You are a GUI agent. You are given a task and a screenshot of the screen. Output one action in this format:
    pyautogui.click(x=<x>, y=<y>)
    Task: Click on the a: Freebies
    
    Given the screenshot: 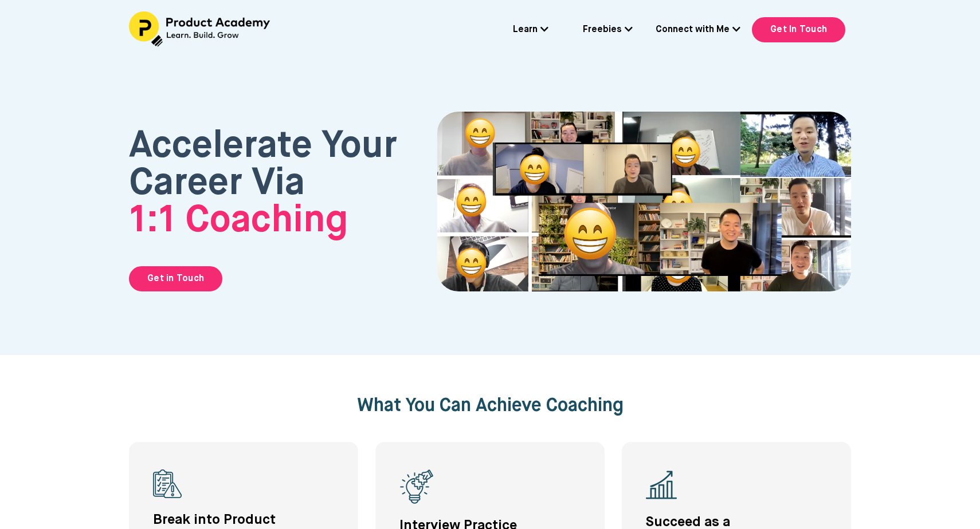 What is the action you would take?
    pyautogui.click(x=608, y=31)
    